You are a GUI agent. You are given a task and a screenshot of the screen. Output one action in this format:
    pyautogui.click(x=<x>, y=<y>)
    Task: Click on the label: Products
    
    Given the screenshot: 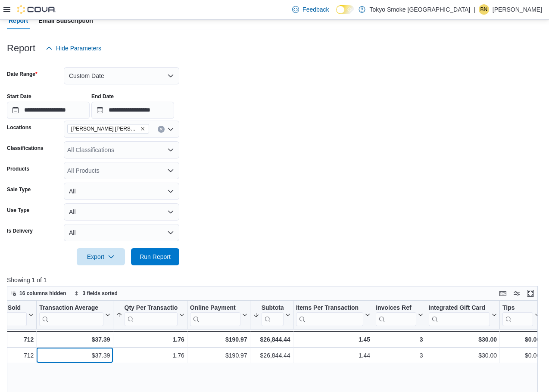 What is the action you would take?
    pyautogui.click(x=18, y=169)
    